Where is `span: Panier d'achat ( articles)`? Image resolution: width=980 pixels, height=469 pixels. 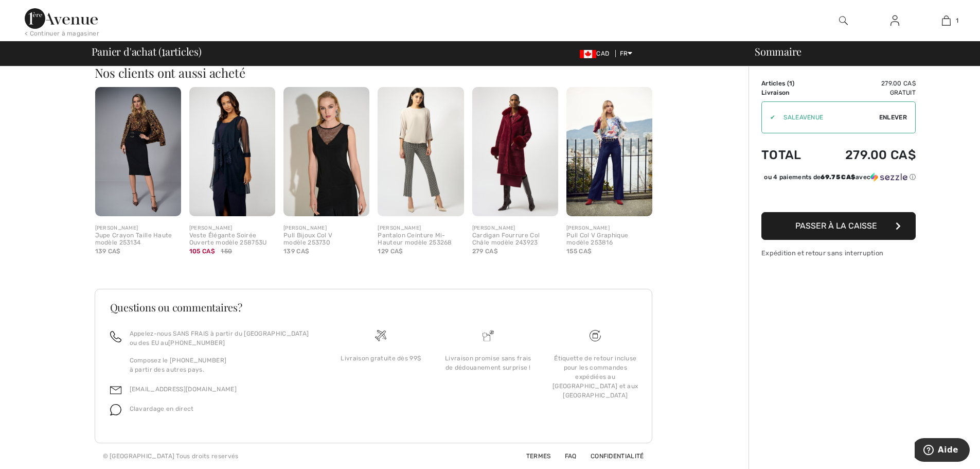 span: Panier d'achat ( articles) is located at coordinates (147, 51).